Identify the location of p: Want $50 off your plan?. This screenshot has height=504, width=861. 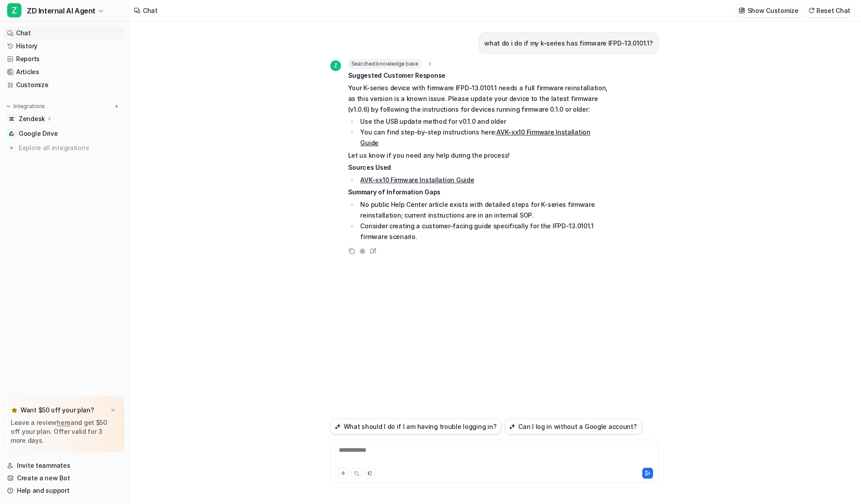
(57, 410).